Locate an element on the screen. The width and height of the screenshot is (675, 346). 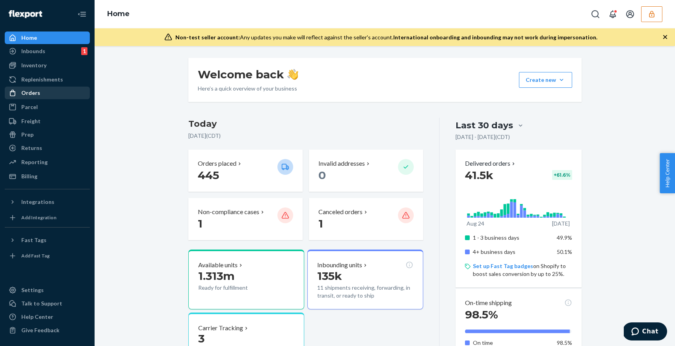
div: Settings is located at coordinates (32, 290).